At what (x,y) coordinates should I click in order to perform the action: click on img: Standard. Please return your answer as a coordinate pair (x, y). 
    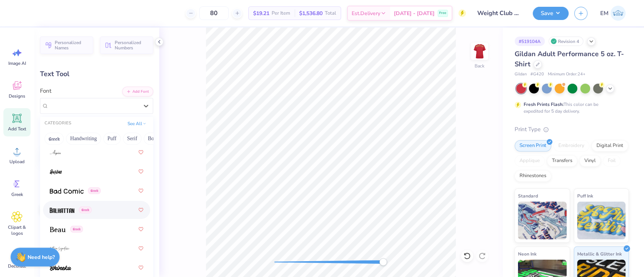
    Looking at the image, I should click on (542, 220).